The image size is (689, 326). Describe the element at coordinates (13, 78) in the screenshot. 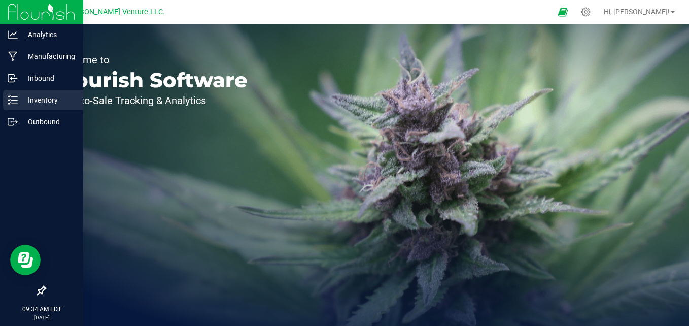

I see `inline-svg: Inbound` at that location.